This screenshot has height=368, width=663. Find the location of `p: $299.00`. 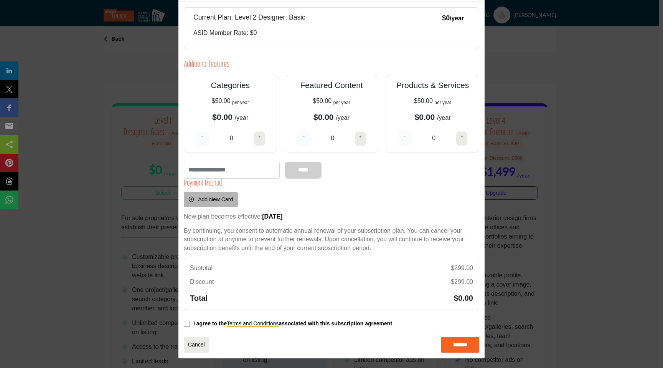

p: $299.00 is located at coordinates (462, 268).